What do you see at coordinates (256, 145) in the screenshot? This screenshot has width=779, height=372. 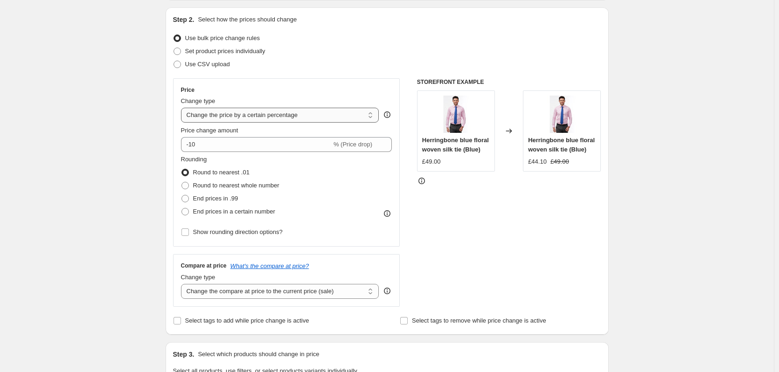 I see `input: -15` at bounding box center [256, 145].